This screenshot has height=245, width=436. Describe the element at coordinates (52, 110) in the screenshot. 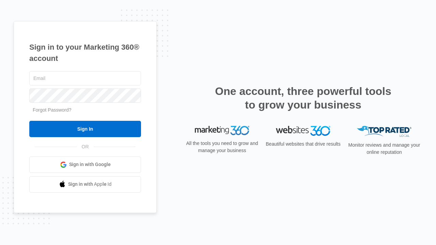

I see `a: Forgot Password?` at that location.